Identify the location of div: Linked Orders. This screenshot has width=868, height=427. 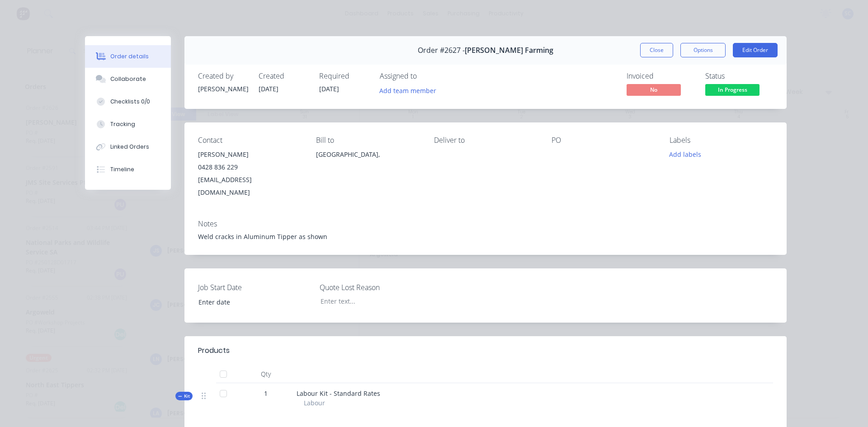
(130, 147).